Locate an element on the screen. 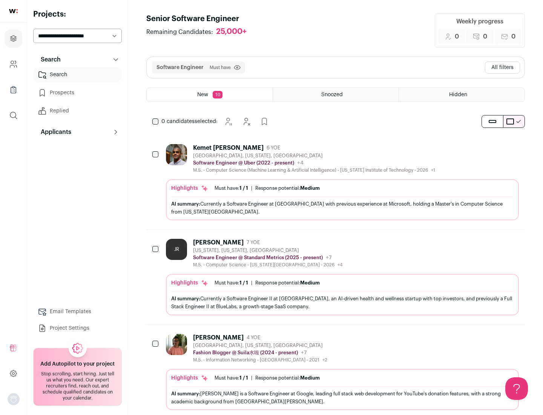 The image size is (543, 415). button: Software Engineer is located at coordinates (180, 67).